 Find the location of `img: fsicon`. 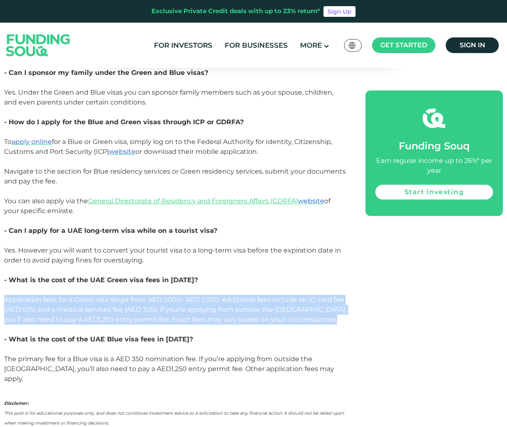

img: fsicon is located at coordinates (434, 118).